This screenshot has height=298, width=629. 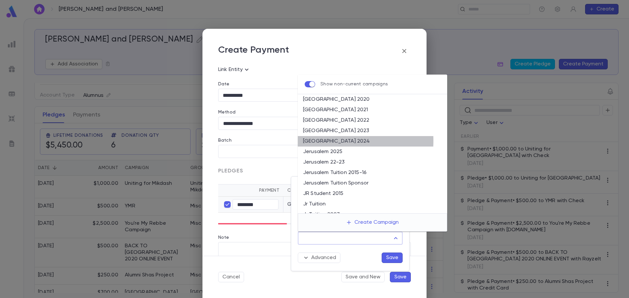 What do you see at coordinates (396, 238) in the screenshot?
I see `button: Close` at bounding box center [396, 238].